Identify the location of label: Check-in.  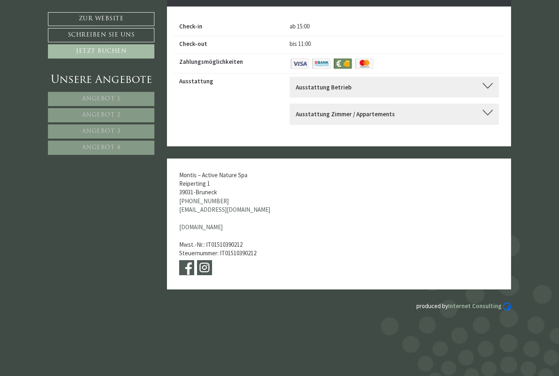
(190, 26).